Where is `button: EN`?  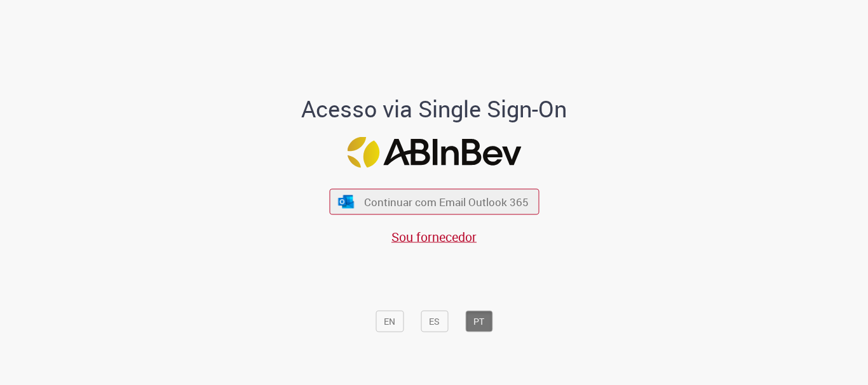
button: EN is located at coordinates (390, 322).